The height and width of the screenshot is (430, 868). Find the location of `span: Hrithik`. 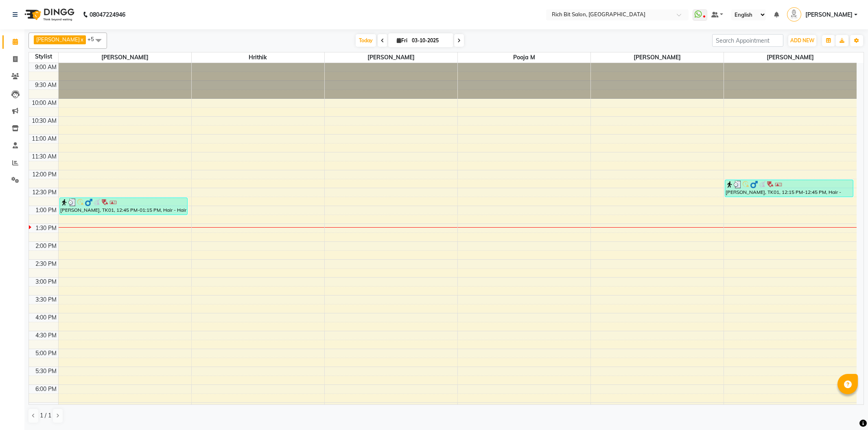

span: Hrithik is located at coordinates (258, 57).